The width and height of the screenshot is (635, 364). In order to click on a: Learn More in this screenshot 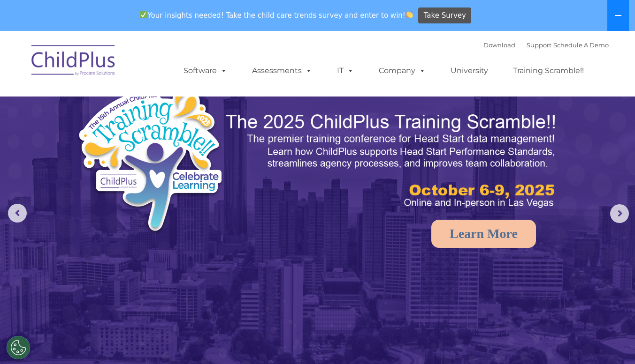, I will do `click(483, 234)`.